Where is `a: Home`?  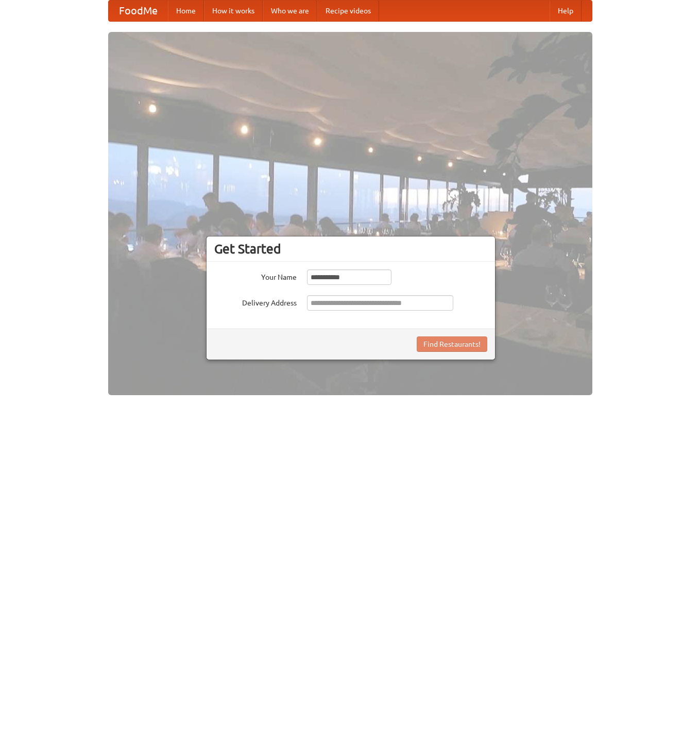
a: Home is located at coordinates (186, 11).